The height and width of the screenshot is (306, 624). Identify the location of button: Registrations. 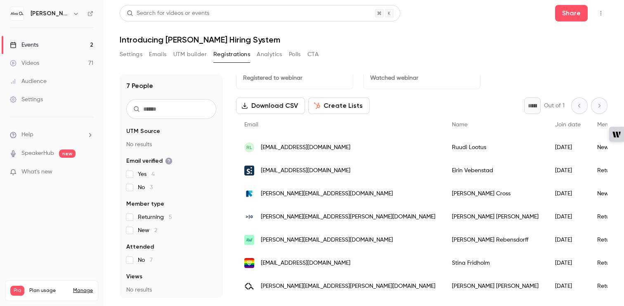
(231, 54).